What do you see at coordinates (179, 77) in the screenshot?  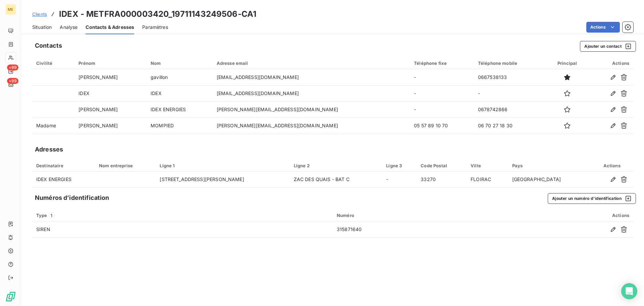 I see `td: gavillon` at bounding box center [179, 77].